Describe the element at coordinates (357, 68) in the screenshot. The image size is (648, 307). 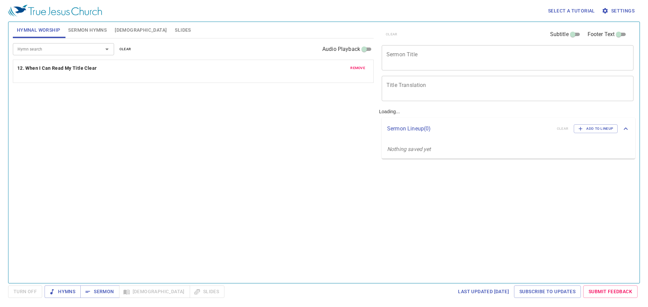
I see `button: remove` at that location.